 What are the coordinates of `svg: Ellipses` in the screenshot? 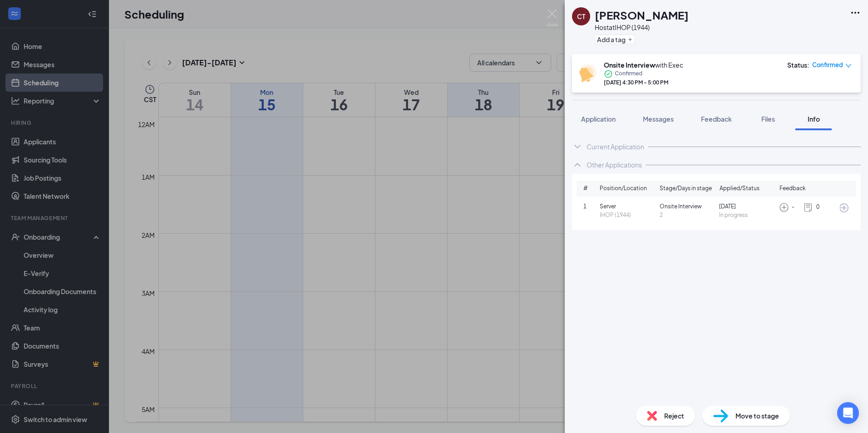 It's located at (855, 13).